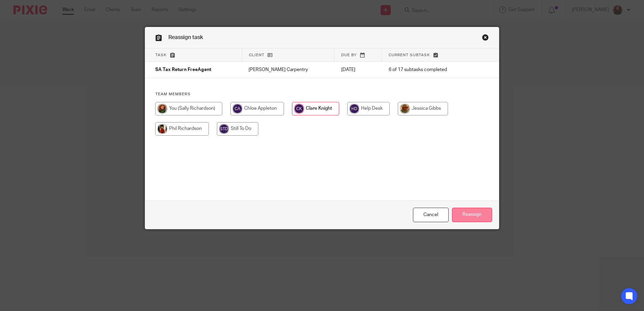 The image size is (644, 311). I want to click on span: Reassign task, so click(185, 37).